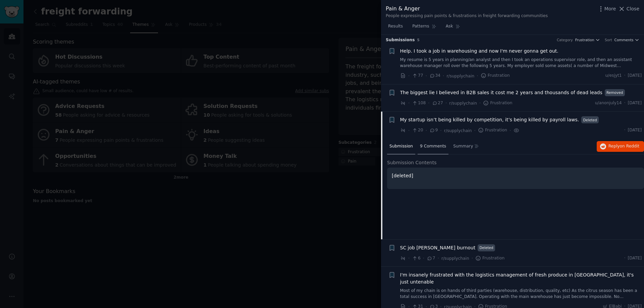  Describe the element at coordinates (620, 147) in the screenshot. I see `a: Replyon Reddit` at that location.